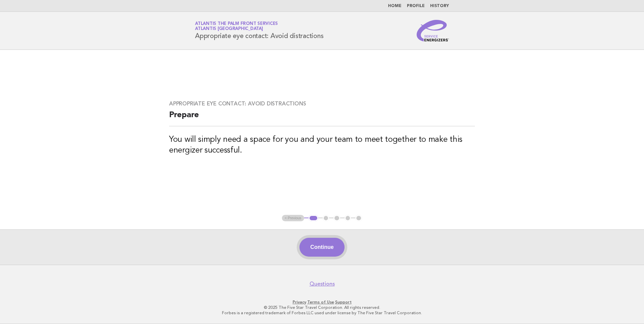 The height and width of the screenshot is (324, 644). Describe the element at coordinates (322, 247) in the screenshot. I see `button: Continue` at that location.